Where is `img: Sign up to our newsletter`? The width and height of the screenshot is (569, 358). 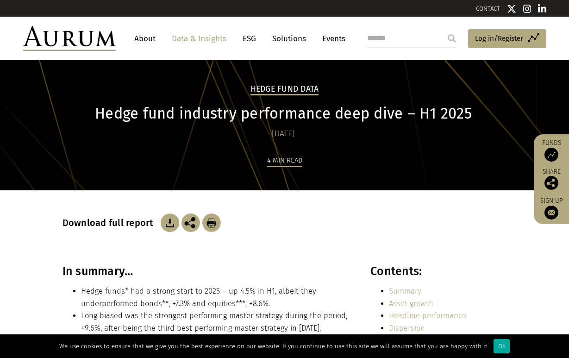 img: Sign up to our newsletter is located at coordinates (552, 213).